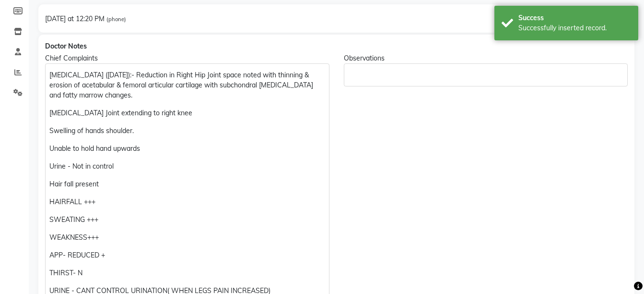 The image size is (644, 294). I want to click on p: HAIRFALL +++, so click(187, 201).